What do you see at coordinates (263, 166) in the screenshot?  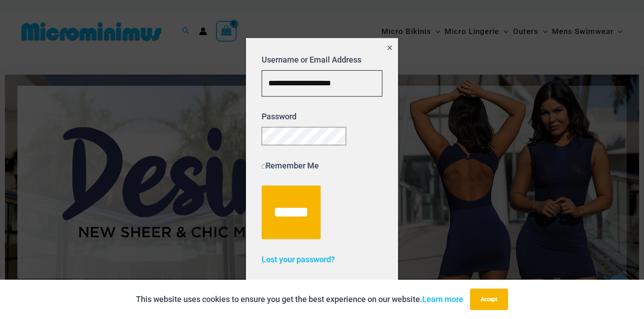 I see `input: Remember Me` at bounding box center [263, 166].